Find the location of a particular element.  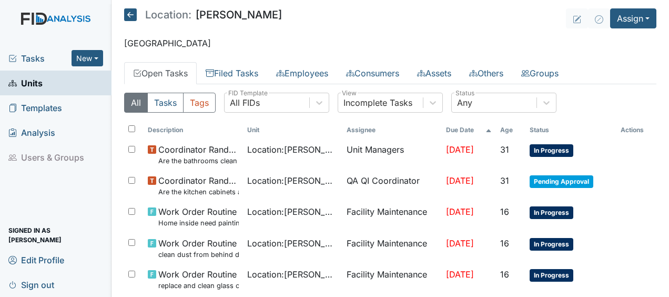

button: Tags is located at coordinates (199, 103).